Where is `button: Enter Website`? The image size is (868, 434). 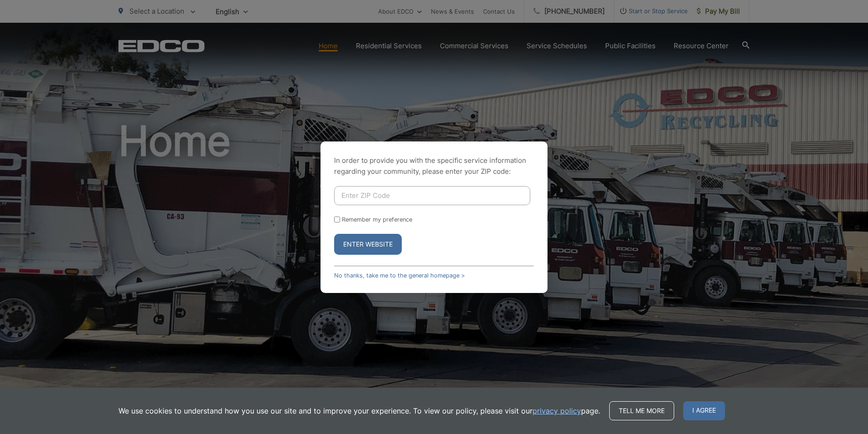 button: Enter Website is located at coordinates (368, 244).